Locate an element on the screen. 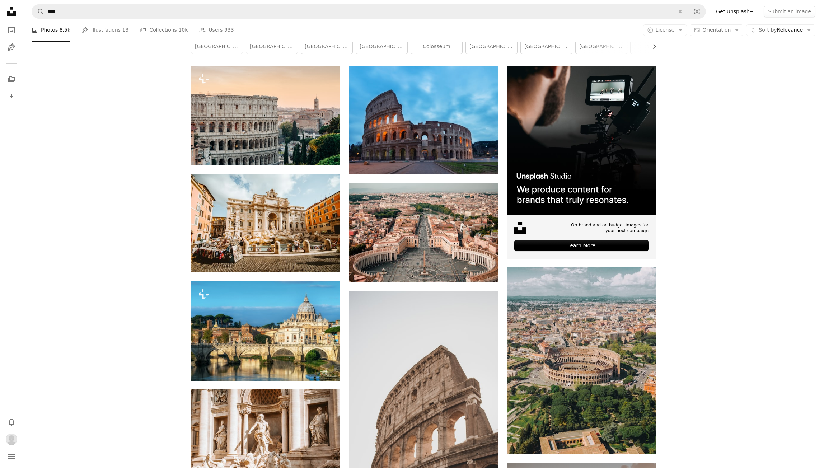  a: aerial photography of city is located at coordinates (423, 232).